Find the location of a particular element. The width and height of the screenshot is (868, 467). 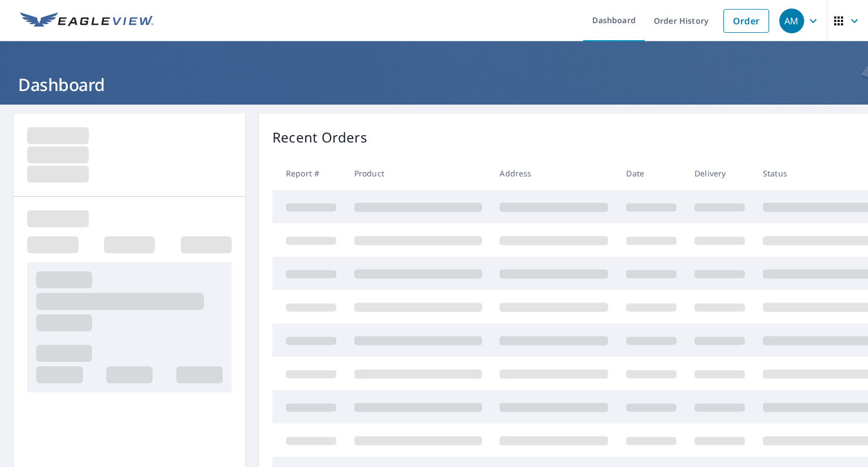

h1: Dashboard is located at coordinates (434, 84).